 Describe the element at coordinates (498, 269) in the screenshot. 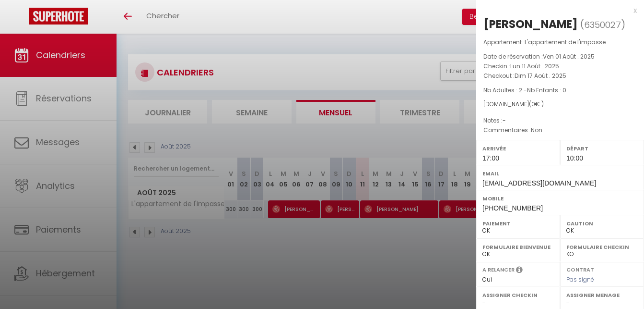

I see `label: A relancer` at that location.